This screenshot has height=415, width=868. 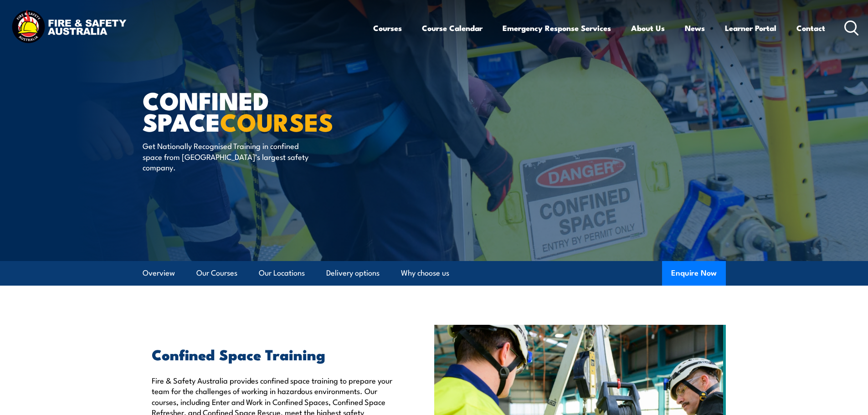 What do you see at coordinates (425, 273) in the screenshot?
I see `a: Why choose us` at bounding box center [425, 273].